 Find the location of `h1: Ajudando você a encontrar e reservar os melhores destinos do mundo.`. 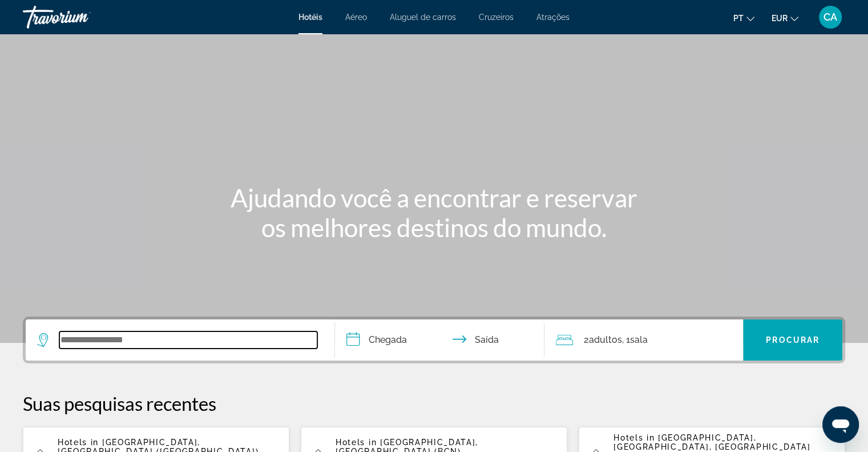

h1: Ajudando você a encontrar e reservar os melhores destinos do mundo. is located at coordinates (435, 213).